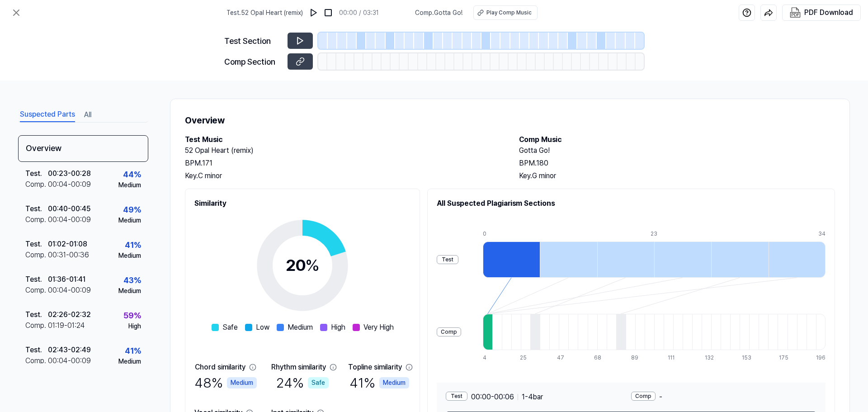 The height and width of the screenshot is (412, 868). What do you see at coordinates (263, 328) in the screenshot?
I see `span: Low` at bounding box center [263, 328].